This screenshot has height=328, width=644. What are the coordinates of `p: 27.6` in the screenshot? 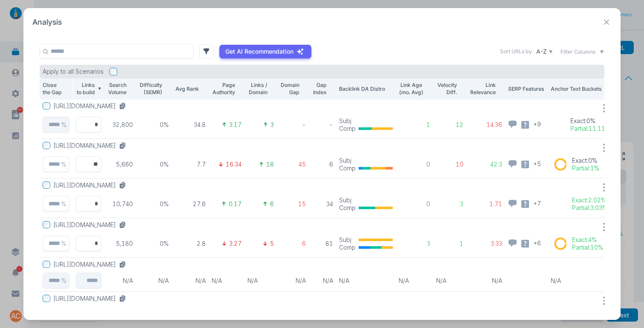 It's located at (190, 204).